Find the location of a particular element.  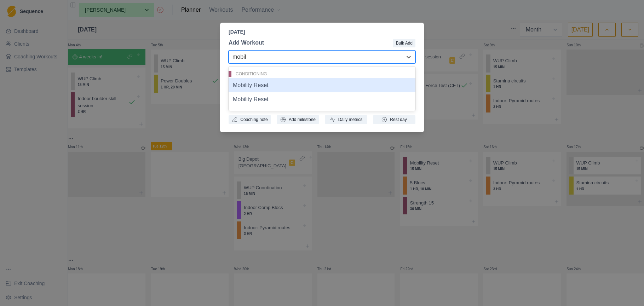

p: Add Workout is located at coordinates (246, 43).